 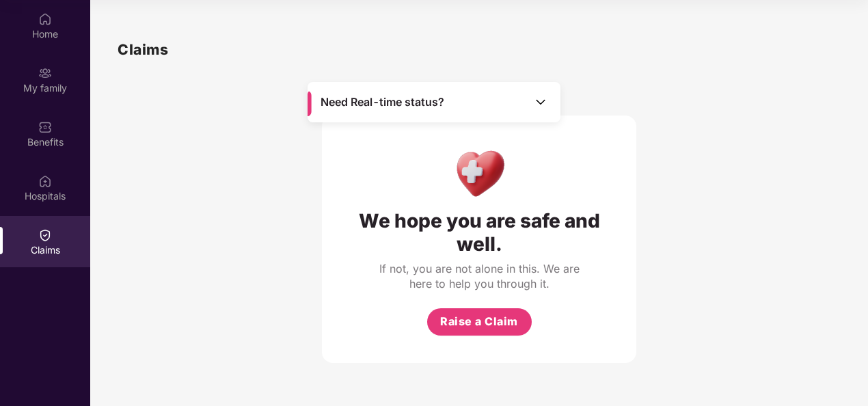 I want to click on img: svg+xml;base64,PHN2ZyBpZD0iSG9tZSIgeG1sbnM9Imh0dHA6Ly93d3cudzMub3JnLzIwMDAvc3ZnIiB3aWR0aD0iMjAiIG..., so click(x=45, y=19).